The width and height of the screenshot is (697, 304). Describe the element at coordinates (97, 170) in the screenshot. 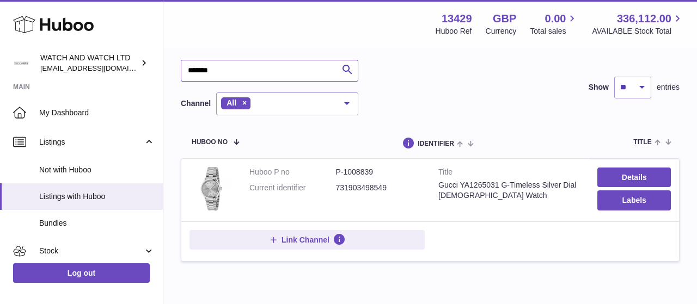

I see `span: Not with Huboo` at that location.